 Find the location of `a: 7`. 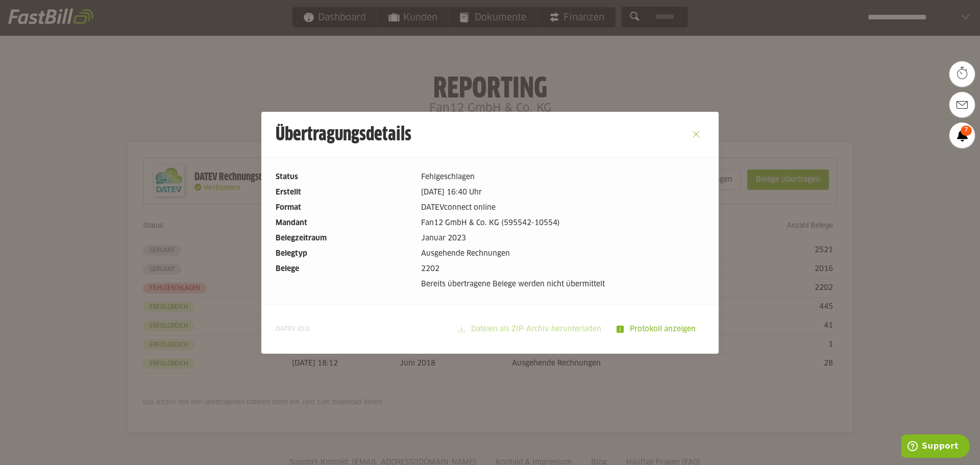

a: 7 is located at coordinates (963, 135).